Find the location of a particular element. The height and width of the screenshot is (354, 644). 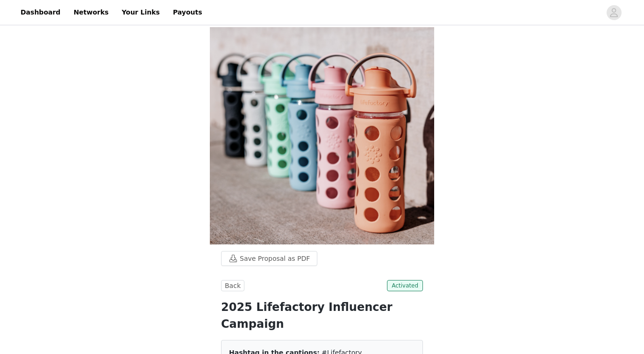

button: Save Proposal as PDF is located at coordinates (269, 258).